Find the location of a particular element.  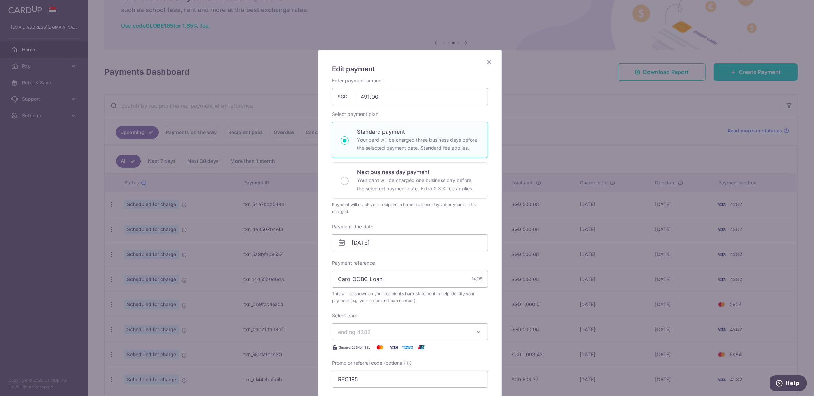

label: Select payment plan is located at coordinates (355, 114).